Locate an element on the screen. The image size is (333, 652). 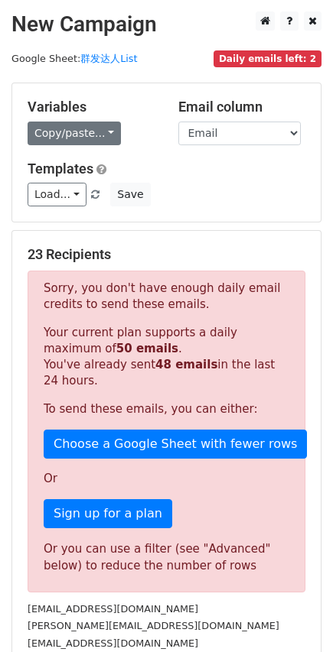
a: Sign up for a plan is located at coordinates (108, 514).